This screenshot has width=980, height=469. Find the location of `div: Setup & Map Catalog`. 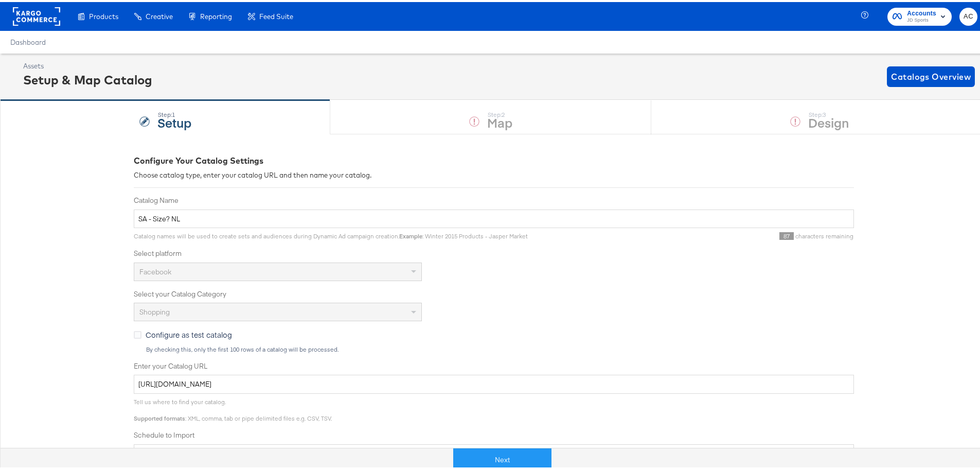

div: Setup & Map Catalog is located at coordinates (88, 78).